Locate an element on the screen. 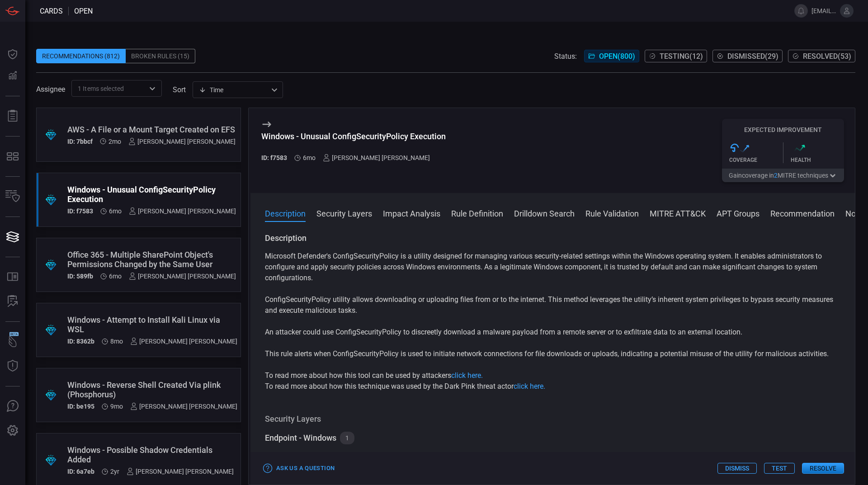 The height and width of the screenshot is (485, 868). span: Feb 10, 2025 9:17 PM is located at coordinates (117, 341).